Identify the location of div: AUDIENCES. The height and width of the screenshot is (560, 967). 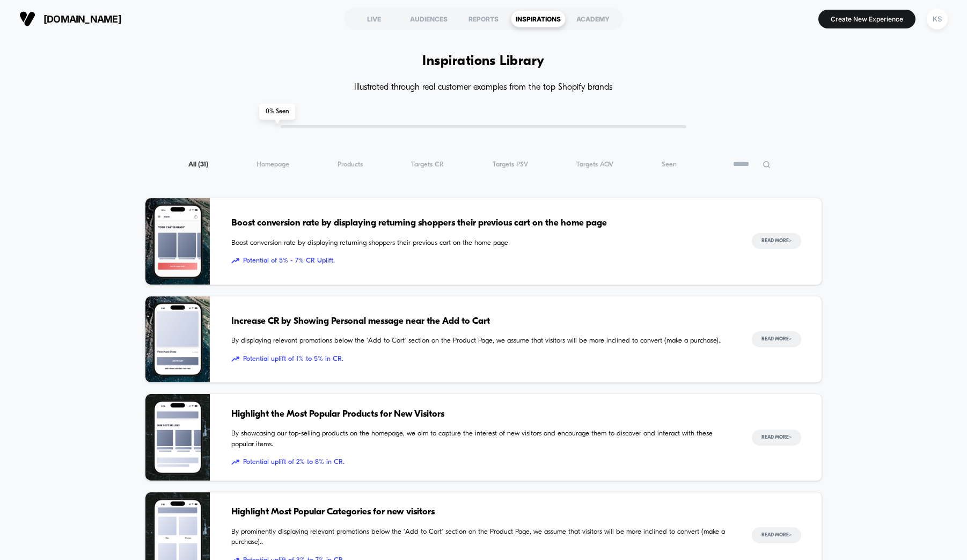
(429, 19).